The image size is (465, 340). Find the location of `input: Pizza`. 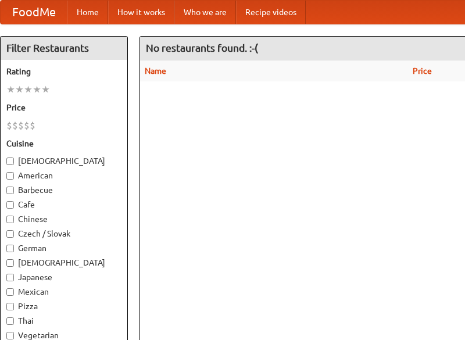

input: Pizza is located at coordinates (10, 307).